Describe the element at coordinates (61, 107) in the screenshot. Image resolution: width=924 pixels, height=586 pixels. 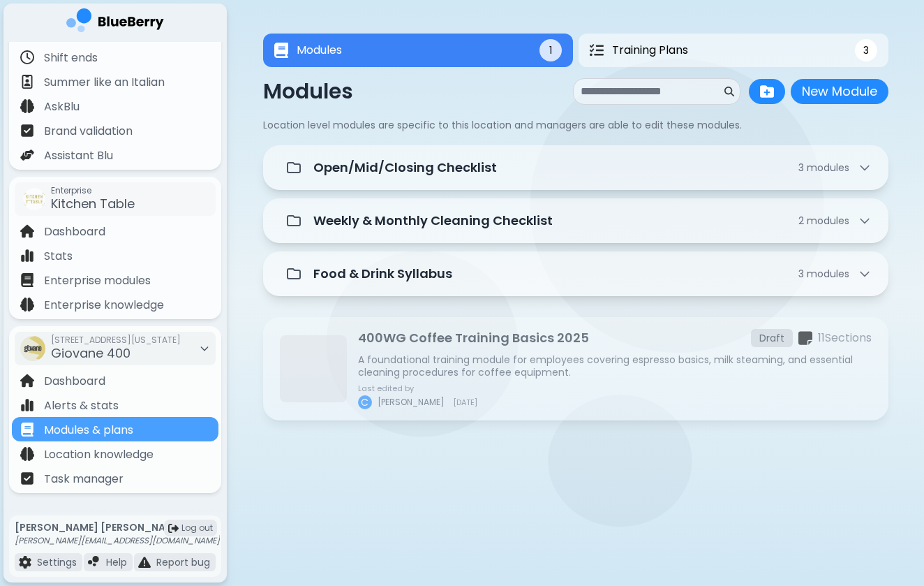
I see `p: AskBlu` at that location.